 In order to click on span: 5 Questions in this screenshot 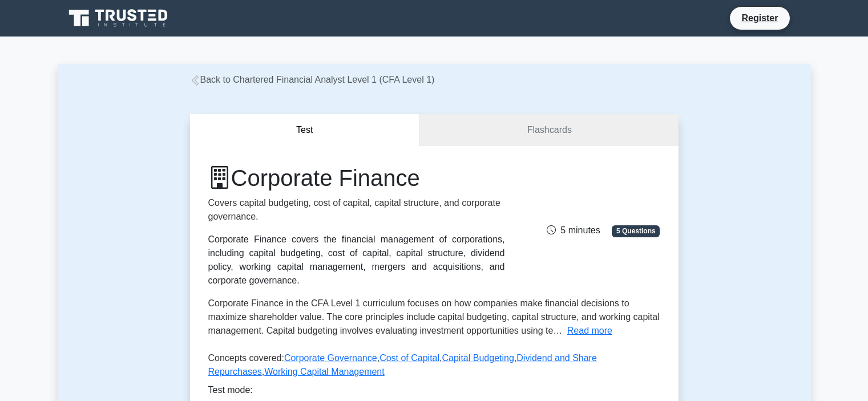, I will do `click(636, 231)`.